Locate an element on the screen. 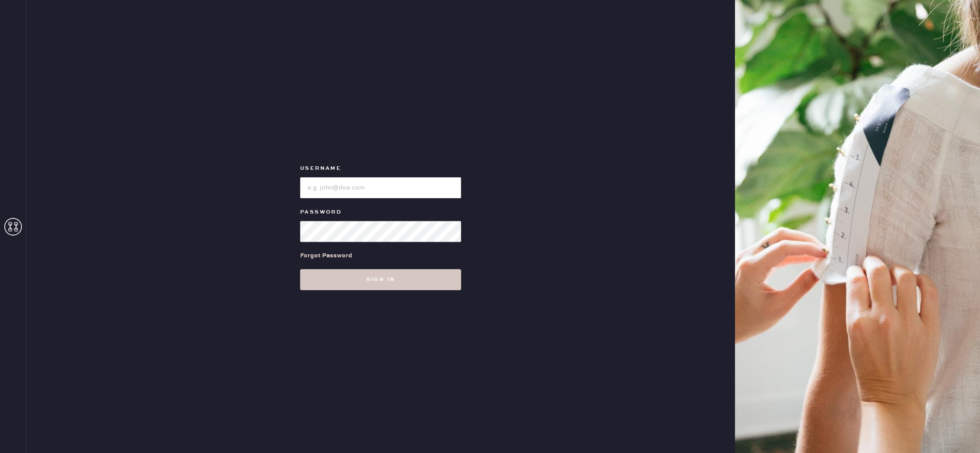 The image size is (980, 453). input: e.g. john@doe.com is located at coordinates (381, 188).